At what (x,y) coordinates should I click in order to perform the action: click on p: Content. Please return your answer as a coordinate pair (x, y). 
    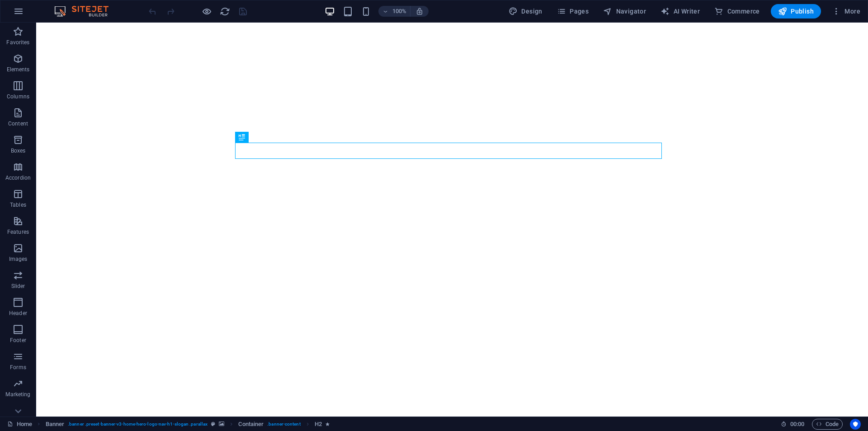
    Looking at the image, I should click on (18, 124).